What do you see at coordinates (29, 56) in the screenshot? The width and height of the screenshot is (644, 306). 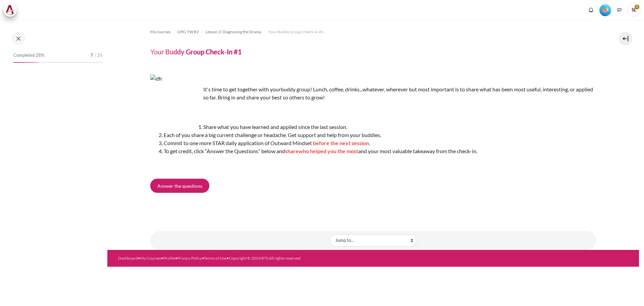 I see `span: Completed 28%` at bounding box center [29, 56].